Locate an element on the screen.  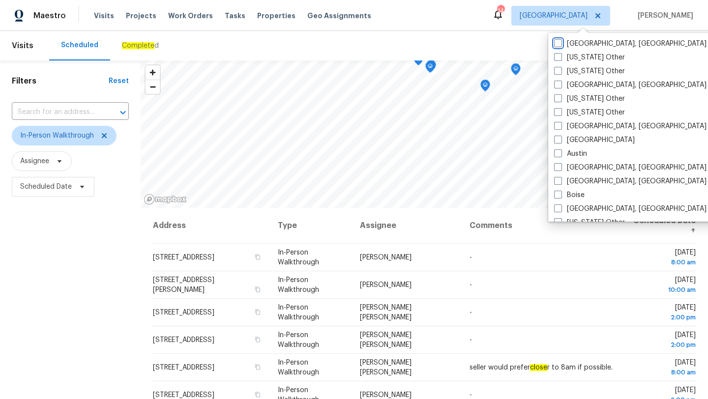
span: Geo Assignments is located at coordinates (339, 16).